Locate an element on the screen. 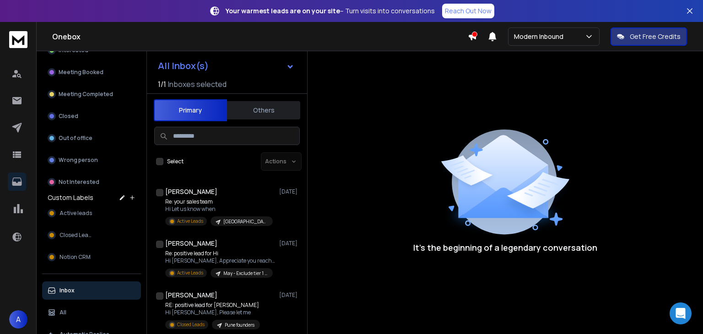 This screenshot has width=703, height=334. h1: All Inbox(s) is located at coordinates (183, 66).